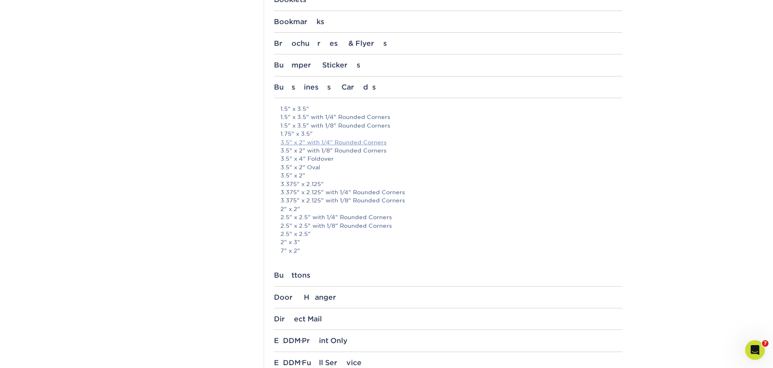  What do you see at coordinates (302, 184) in the screenshot?
I see `a: 3.375" x 2.125"` at bounding box center [302, 184].